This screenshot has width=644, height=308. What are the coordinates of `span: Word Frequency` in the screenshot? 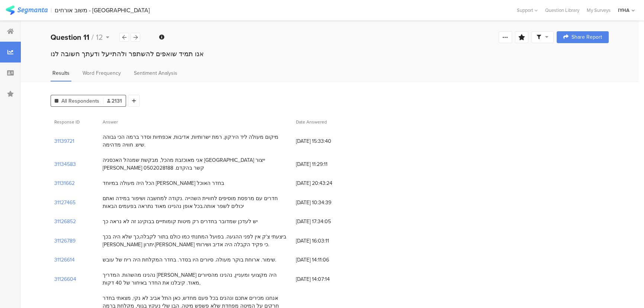 It's located at (102, 73).